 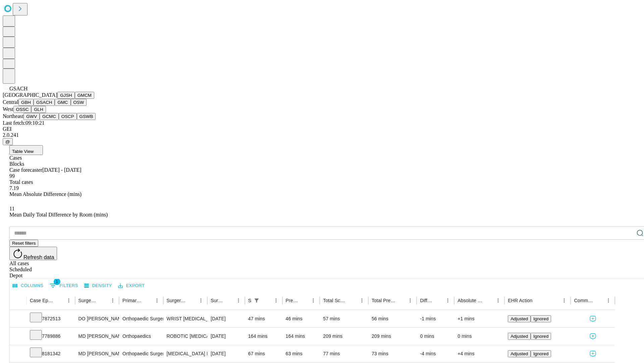 What do you see at coordinates (51, 353) in the screenshot?
I see `div: 8181342` at bounding box center [51, 353].